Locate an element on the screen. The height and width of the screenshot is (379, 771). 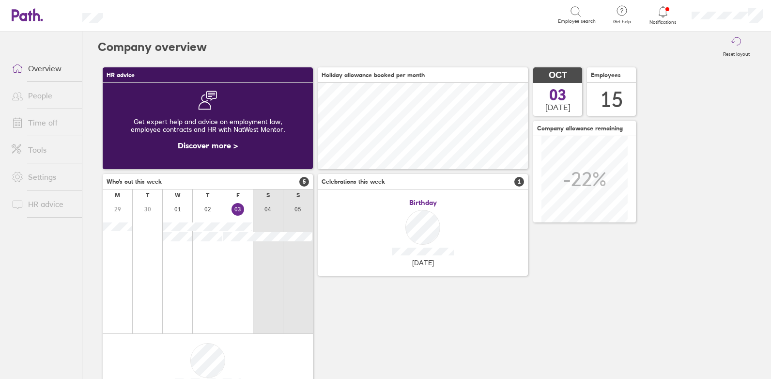
span: Employees is located at coordinates (606, 75).